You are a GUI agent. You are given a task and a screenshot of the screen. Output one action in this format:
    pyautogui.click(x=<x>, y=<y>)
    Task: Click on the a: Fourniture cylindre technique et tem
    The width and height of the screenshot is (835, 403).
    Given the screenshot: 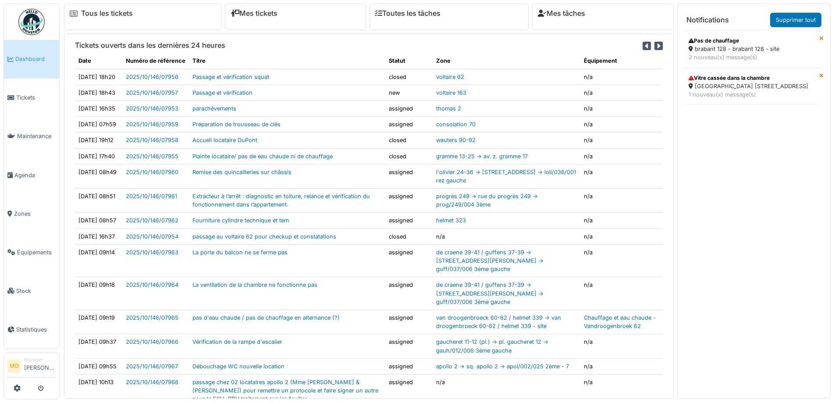 What is the action you would take?
    pyautogui.click(x=241, y=220)
    